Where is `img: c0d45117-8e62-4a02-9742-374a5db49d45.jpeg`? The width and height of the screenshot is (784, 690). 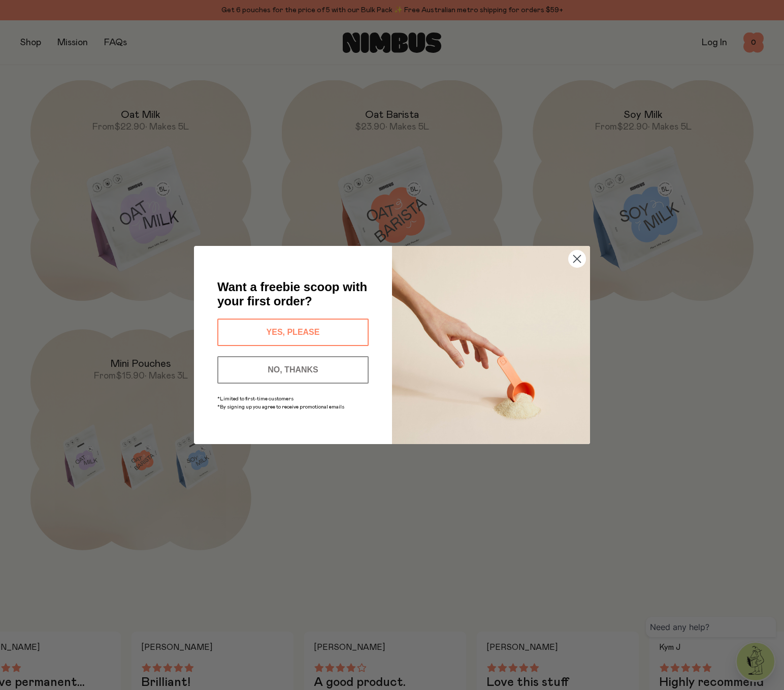 img: c0d45117-8e62-4a02-9742-374a5db49d45.jpeg is located at coordinates (491, 345).